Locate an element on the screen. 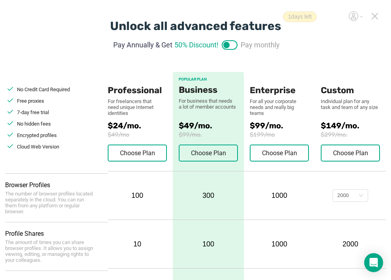  div: For freelancers that need unique Internet identities is located at coordinates (133, 107).